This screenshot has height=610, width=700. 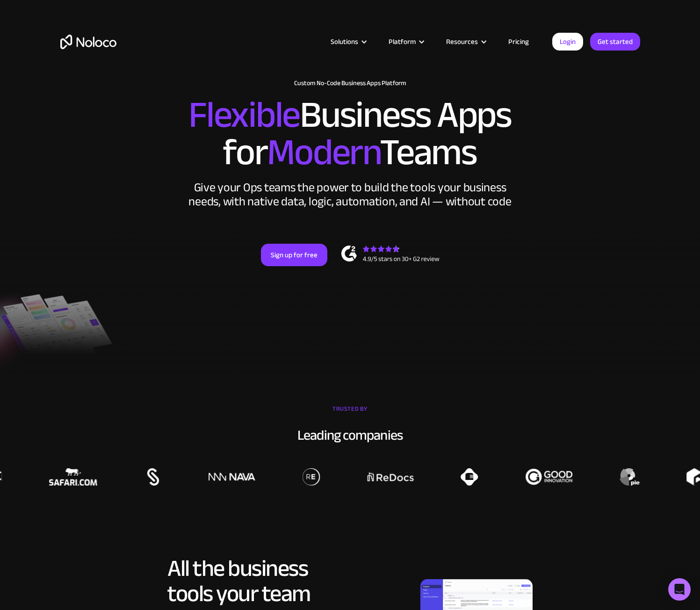 I want to click on span: Flexible, so click(x=244, y=115).